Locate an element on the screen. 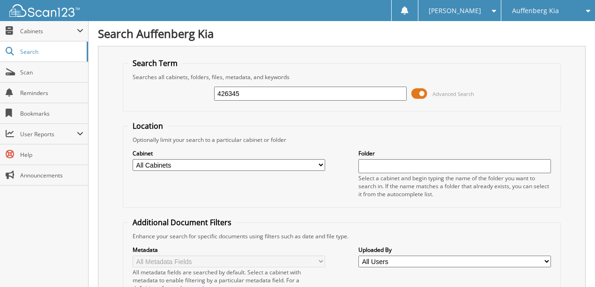 Image resolution: width=595 pixels, height=287 pixels. h1: Search Auffenberg Kia is located at coordinates (342, 33).